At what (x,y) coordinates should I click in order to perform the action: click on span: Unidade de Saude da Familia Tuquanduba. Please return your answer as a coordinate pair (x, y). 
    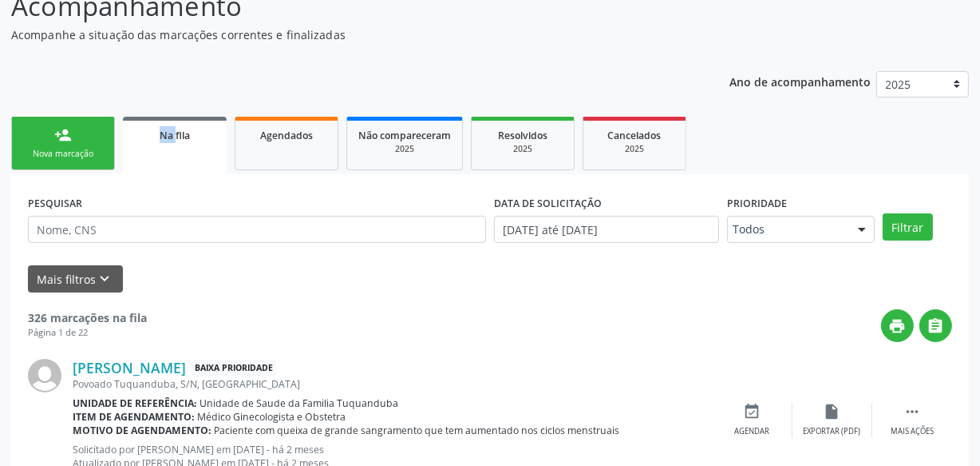
    Looking at the image, I should click on (299, 403).